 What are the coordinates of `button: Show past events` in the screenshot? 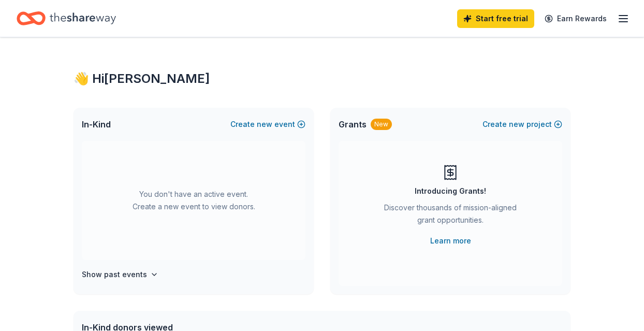 It's located at (120, 275).